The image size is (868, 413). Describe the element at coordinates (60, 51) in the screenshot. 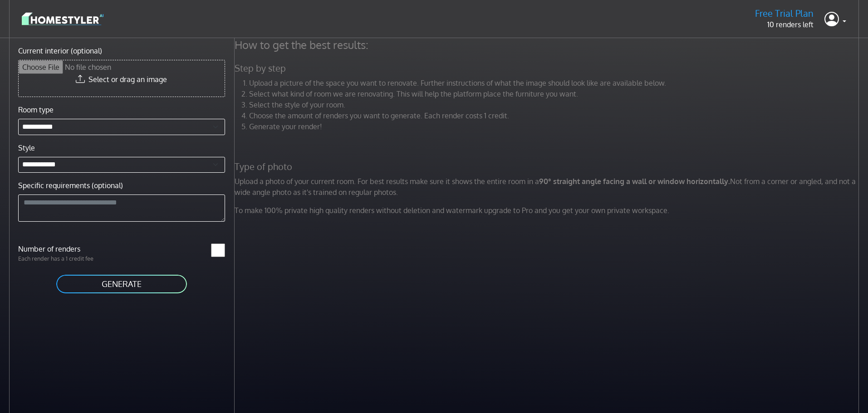

I see `label: Current interior (optional)` at that location.